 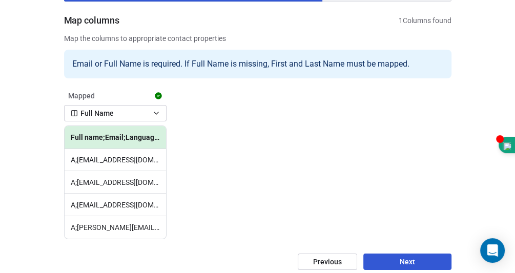 I want to click on div: Open Intercom Messenger, so click(x=492, y=250).